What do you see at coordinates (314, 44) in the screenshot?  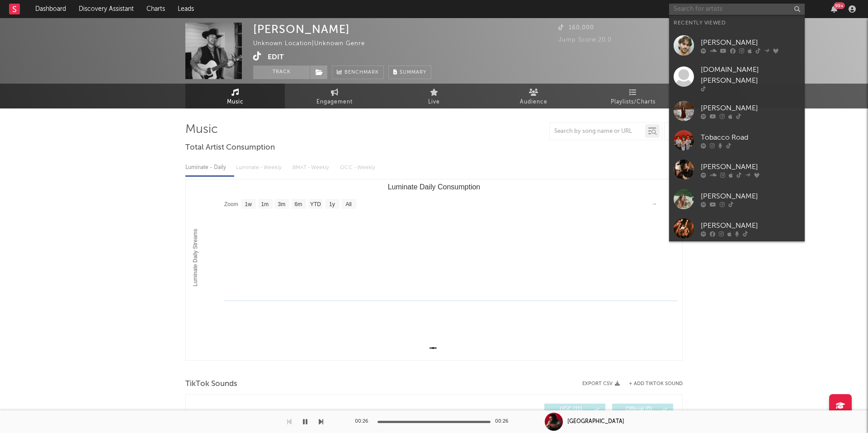 I see `div: Unknown Location | Unknown Genre` at bounding box center [314, 44].